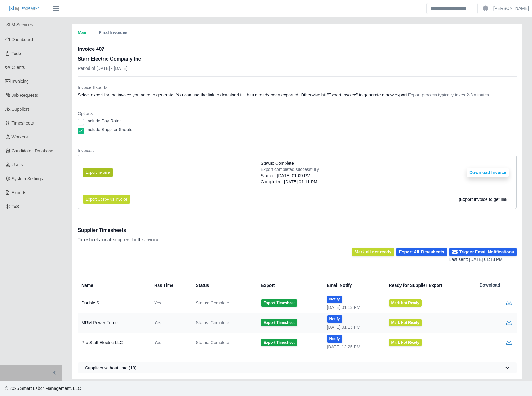 The image size is (532, 396). I want to click on span: © 2025 Smart Labor Management, LLC, so click(42, 388).